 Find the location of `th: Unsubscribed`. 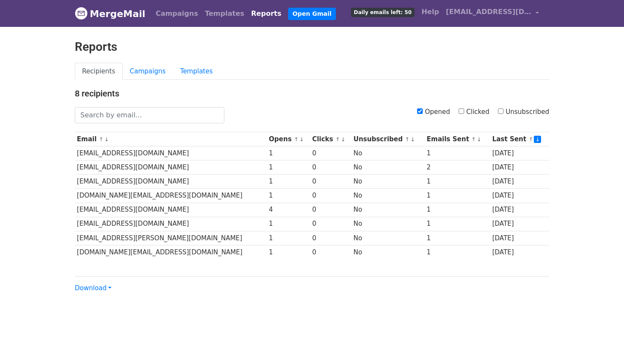

th: Unsubscribed is located at coordinates (387, 139).